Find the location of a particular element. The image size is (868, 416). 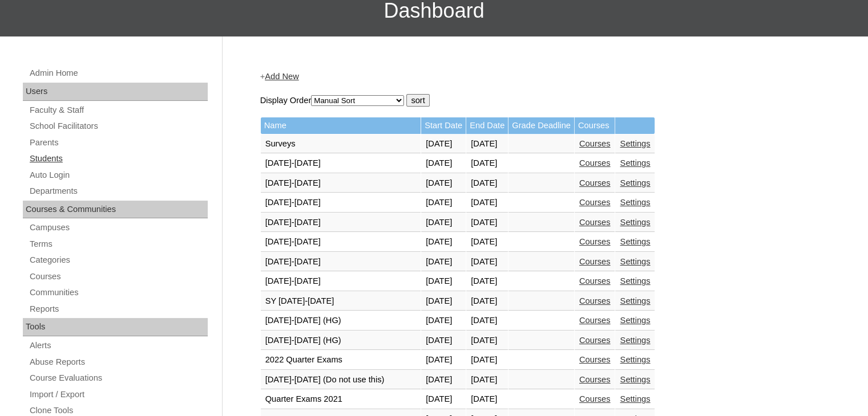

a: Abuse Reports is located at coordinates (118, 362).